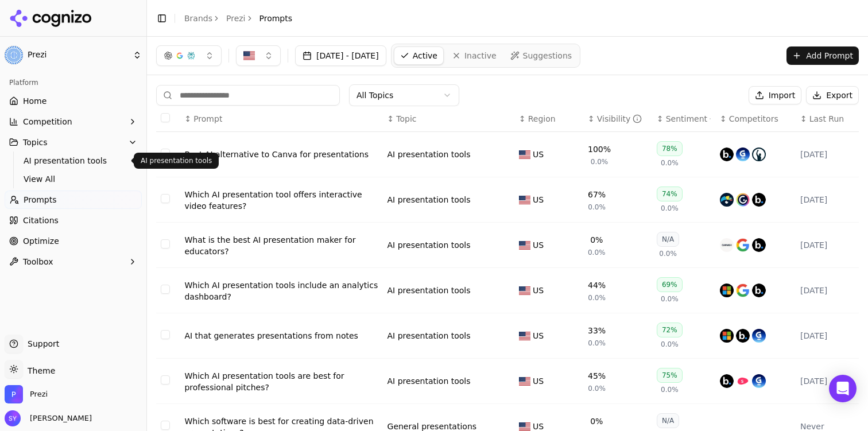  I want to click on span: Last Run, so click(826, 119).